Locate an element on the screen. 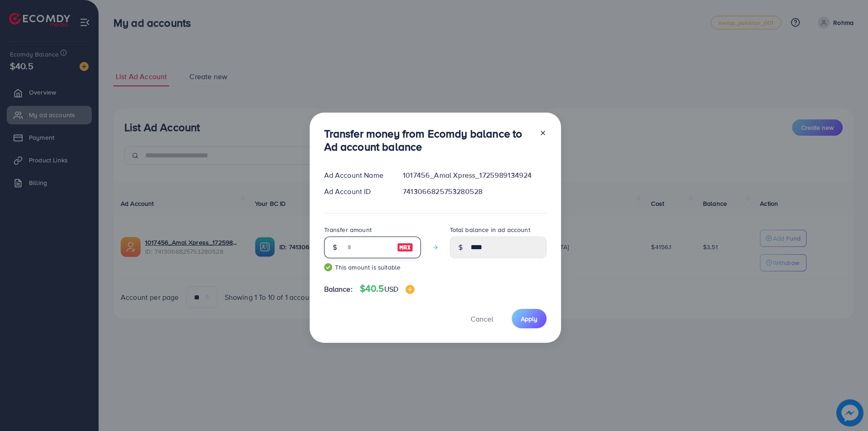 The width and height of the screenshot is (868, 431). div: 1017456_Amal Xpress_1725989134924 is located at coordinates (474, 175).